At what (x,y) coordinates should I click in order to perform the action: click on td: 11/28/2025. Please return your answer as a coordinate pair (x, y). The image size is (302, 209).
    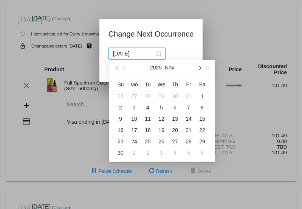
    Looking at the image, I should click on (188, 142).